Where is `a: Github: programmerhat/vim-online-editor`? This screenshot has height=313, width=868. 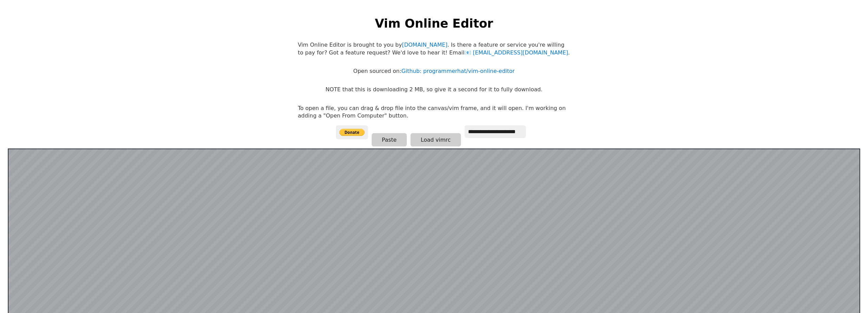
a: Github: programmerhat/vim-online-editor is located at coordinates (458, 71).